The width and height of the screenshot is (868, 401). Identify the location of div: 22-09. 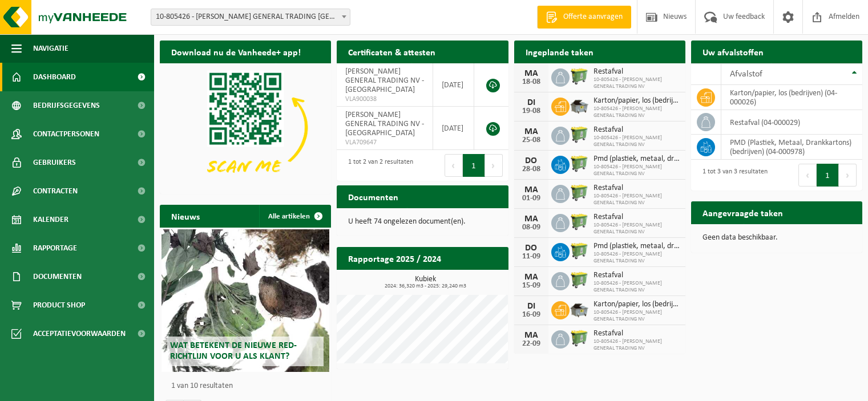
(532, 344).